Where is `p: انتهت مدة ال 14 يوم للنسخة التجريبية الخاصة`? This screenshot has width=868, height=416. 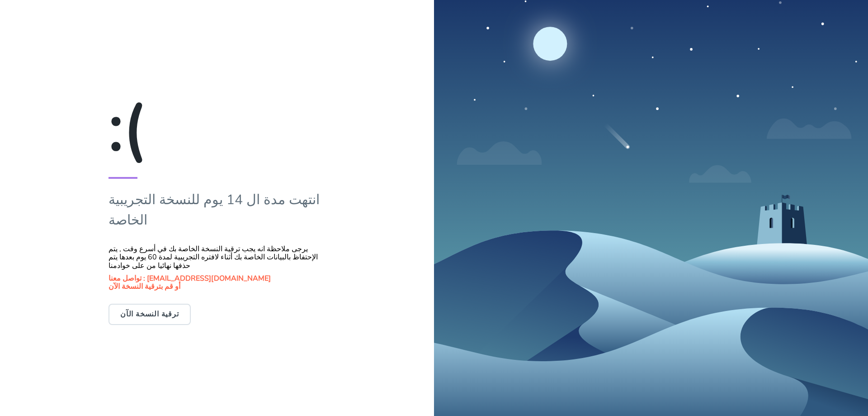 p: انتهت مدة ال 14 يوم للنسخة التجريبية الخاصة is located at coordinates (217, 210).